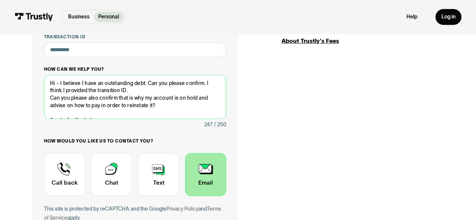 This screenshot has height=220, width=476. What do you see at coordinates (135, 37) in the screenshot?
I see `label: Transaction ID` at bounding box center [135, 37].